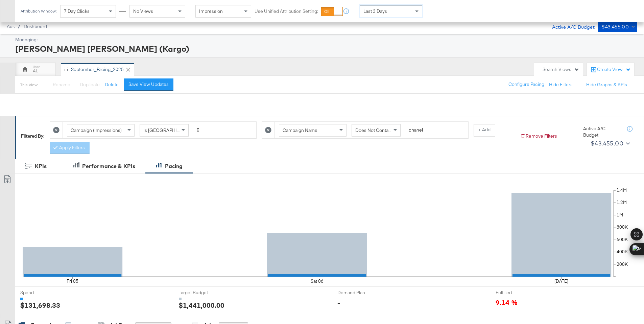 The width and height of the screenshot is (644, 324). What do you see at coordinates (35, 71) in the screenshot?
I see `div: AL` at bounding box center [35, 71].